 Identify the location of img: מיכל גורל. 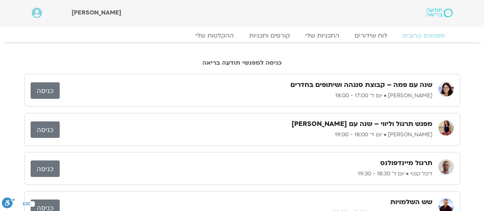
(446, 89).